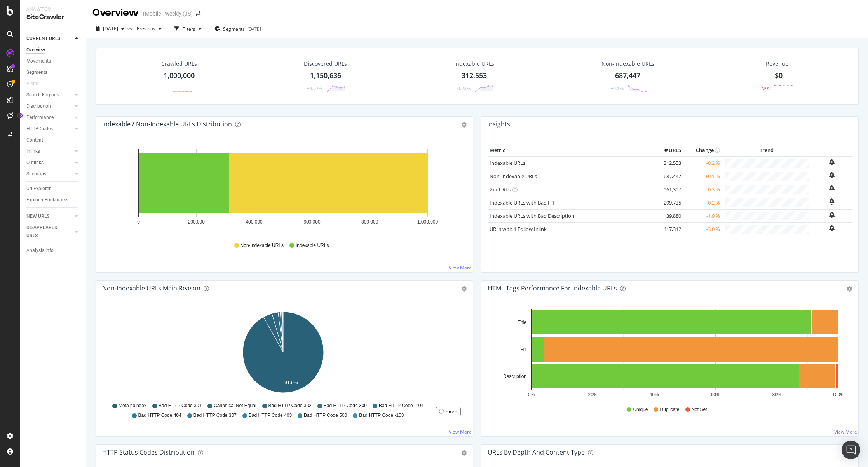 This screenshot has width=868, height=467. Describe the element at coordinates (160, 415) in the screenshot. I see `span: Bad HTTP Code 404` at that location.